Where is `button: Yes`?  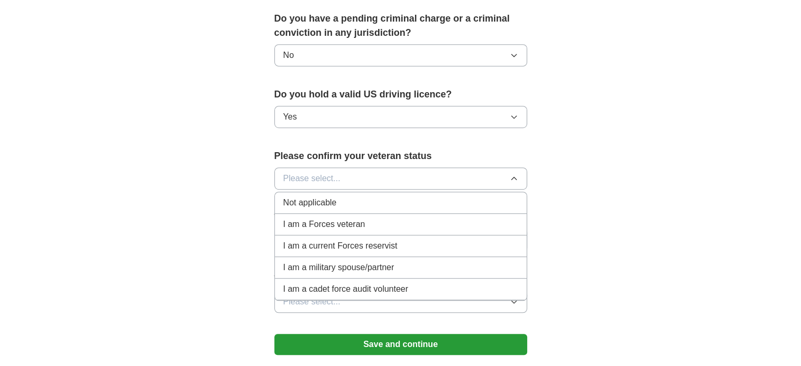 button: Yes is located at coordinates (401, 117).